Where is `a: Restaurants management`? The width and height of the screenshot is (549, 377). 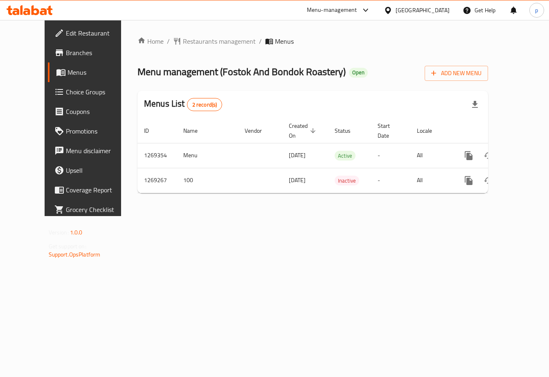
a: Restaurants management is located at coordinates (214, 41).